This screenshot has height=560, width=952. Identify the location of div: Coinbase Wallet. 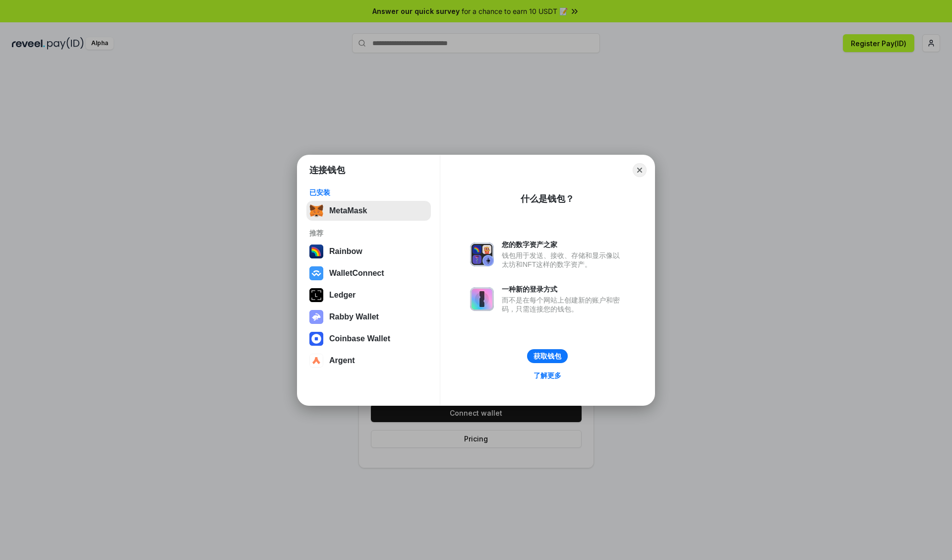
(360, 339).